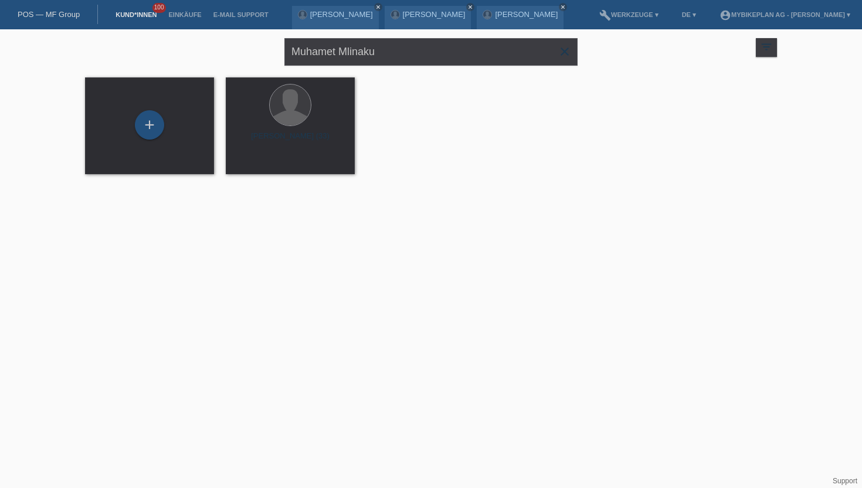 The height and width of the screenshot is (488, 862). What do you see at coordinates (766, 47) in the screenshot?
I see `i: filter_list` at bounding box center [766, 47].